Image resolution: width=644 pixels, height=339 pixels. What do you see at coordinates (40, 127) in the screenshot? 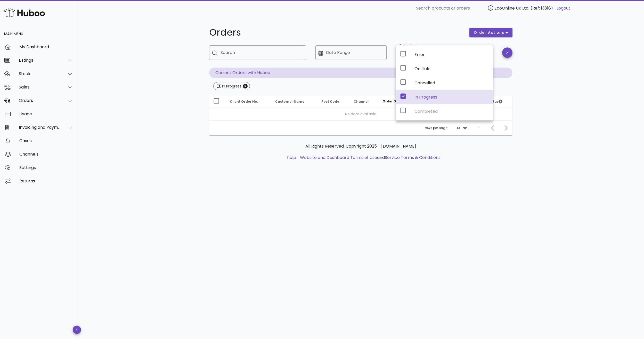
I see `div: Invoicing and Payments` at bounding box center [40, 127].